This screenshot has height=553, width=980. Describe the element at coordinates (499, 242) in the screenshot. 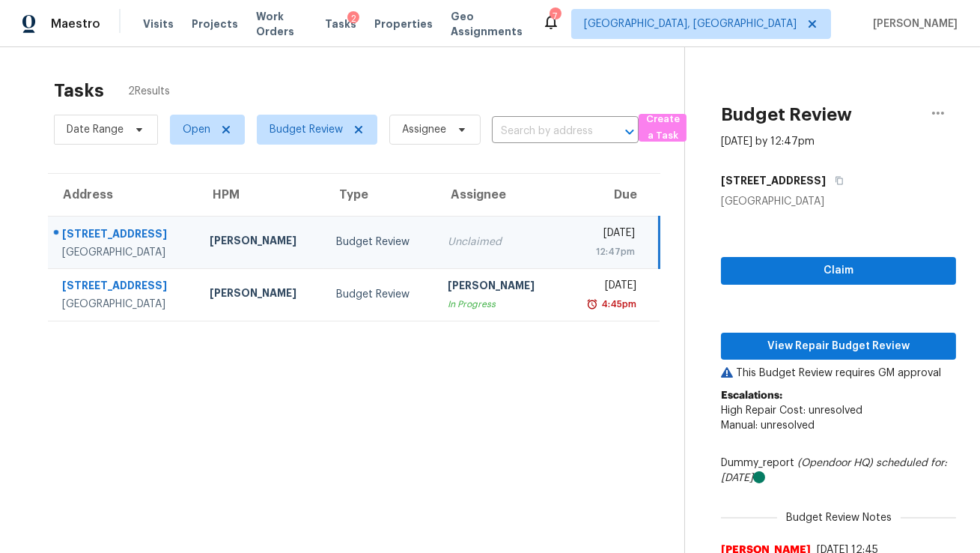

I see `div: Unclaimed` at that location.